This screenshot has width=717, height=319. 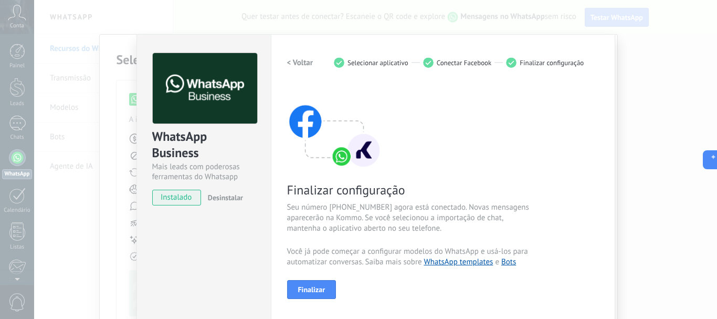 What do you see at coordinates (312, 289) in the screenshot?
I see `button: Finalizar` at bounding box center [312, 289].